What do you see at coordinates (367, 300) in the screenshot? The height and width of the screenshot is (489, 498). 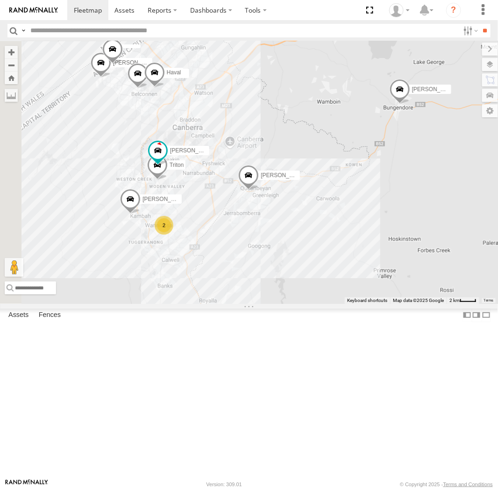 I see `button: Keyboard shortcuts` at bounding box center [367, 300].